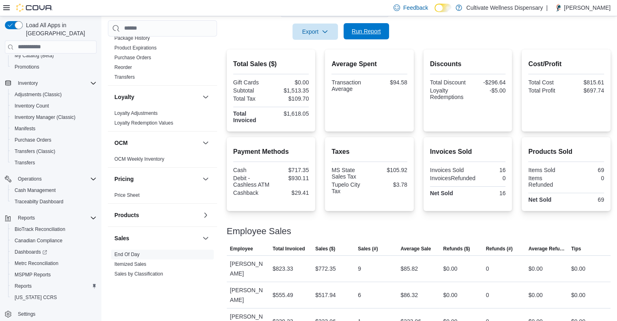 This screenshot has width=617, height=321. I want to click on input: Dark Mode, so click(443, 8).